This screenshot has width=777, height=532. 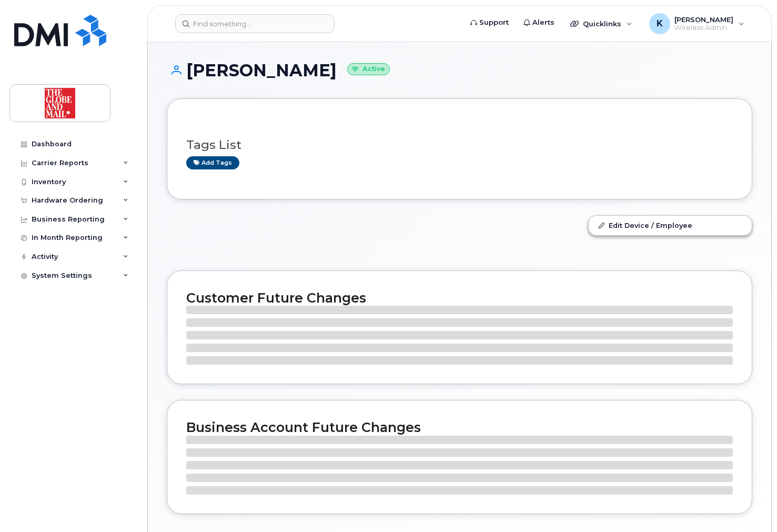 I want to click on h2: Customer Future Changes, so click(x=459, y=298).